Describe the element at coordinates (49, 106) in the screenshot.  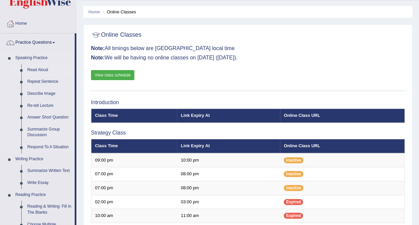
I see `a: Re-tell Lecture` at that location.